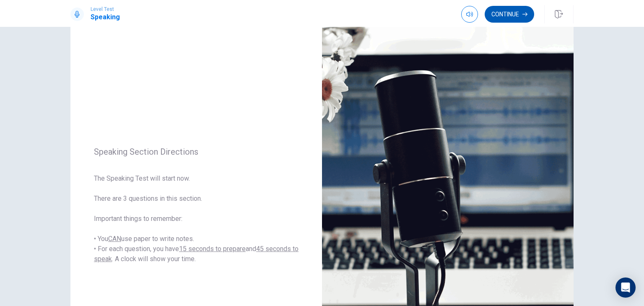 The image size is (644, 306). Describe the element at coordinates (196, 152) in the screenshot. I see `span: Speaking Section Directions` at that location.